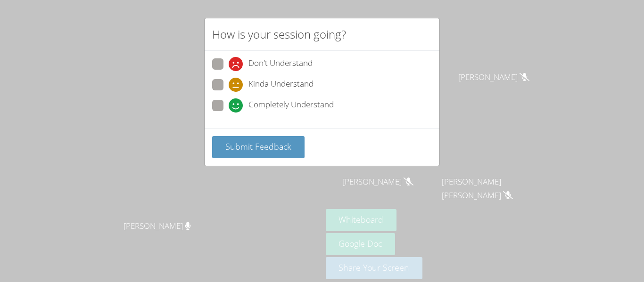 Image resolution: width=644 pixels, height=282 pixels. Describe the element at coordinates (291, 106) in the screenshot. I see `span: Completely Understand` at that location.